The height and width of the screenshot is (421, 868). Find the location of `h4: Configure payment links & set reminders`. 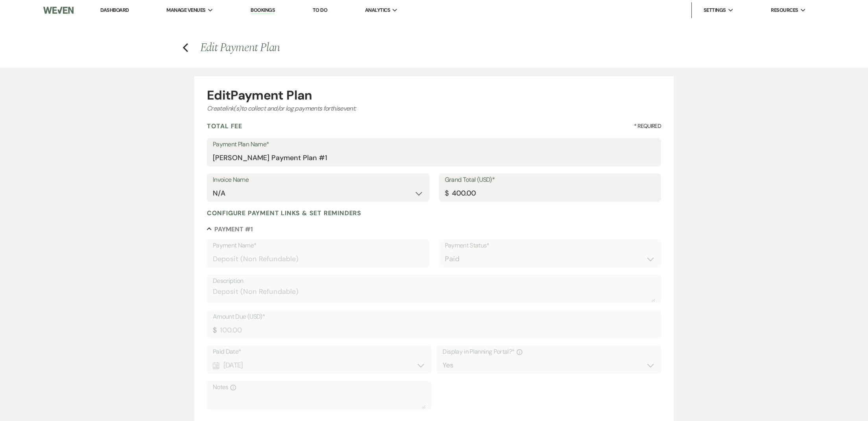

h4: Configure payment links & set reminders is located at coordinates (284, 213).